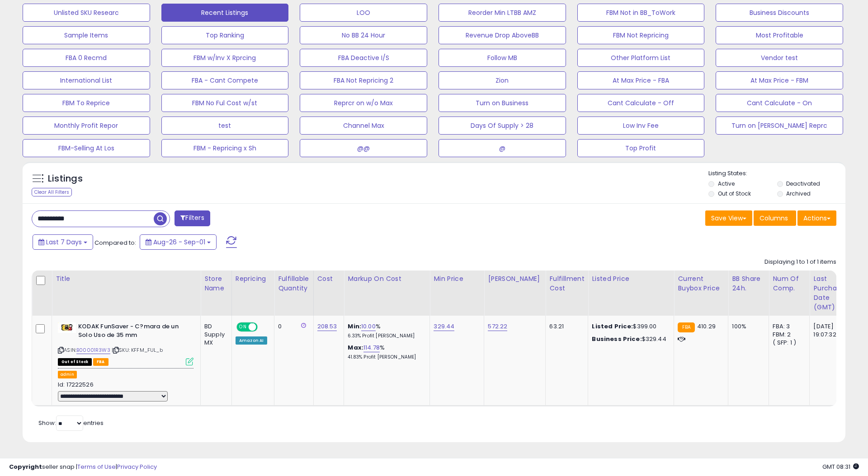  What do you see at coordinates (225, 148) in the screenshot?
I see `button: FBM - Repricing x Sh` at bounding box center [225, 148].